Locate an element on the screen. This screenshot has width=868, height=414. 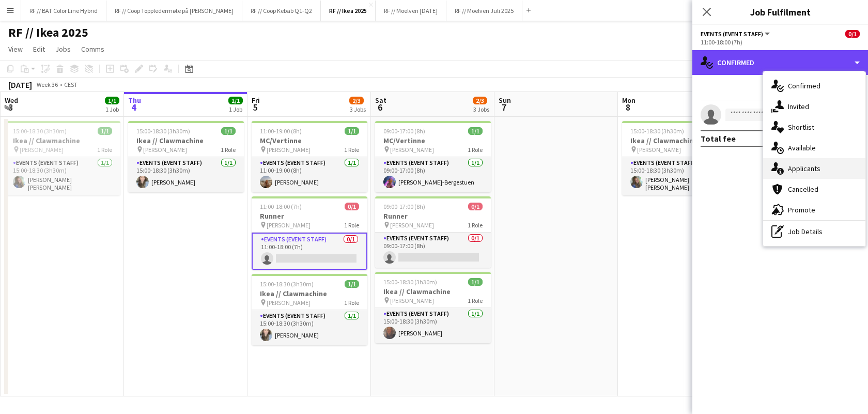
span: Cancelled is located at coordinates (803, 189).